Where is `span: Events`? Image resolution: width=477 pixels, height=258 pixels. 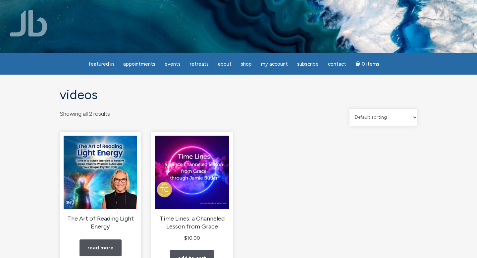
span: Events is located at coordinates (173, 64).